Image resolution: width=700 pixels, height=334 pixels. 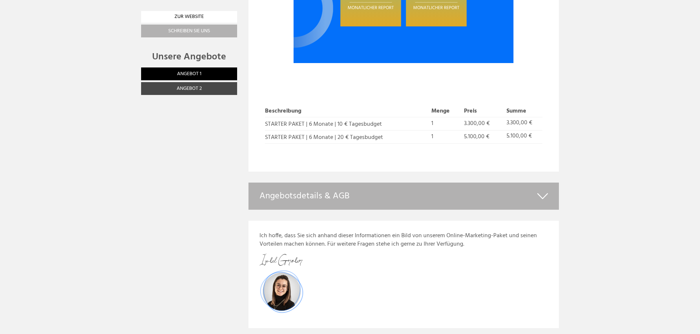 What do you see at coordinates (189, 57) in the screenshot?
I see `div: Unsere Angebote` at bounding box center [189, 57].